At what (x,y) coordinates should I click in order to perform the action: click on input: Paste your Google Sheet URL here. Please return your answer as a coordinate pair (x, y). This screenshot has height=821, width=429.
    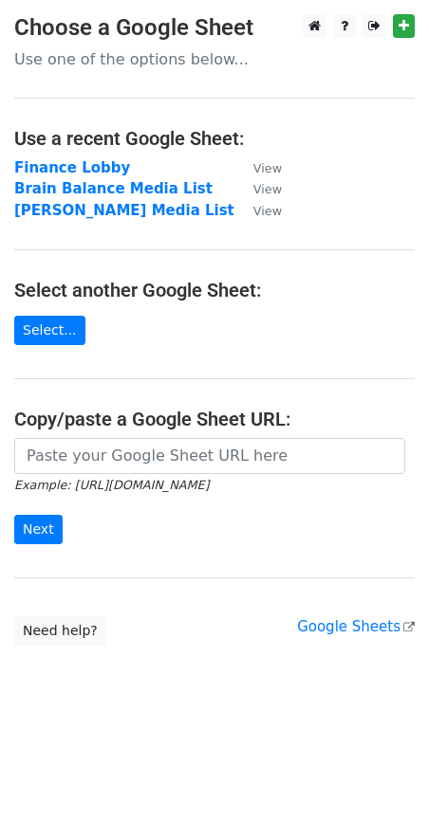
    Looking at the image, I should click on (210, 456).